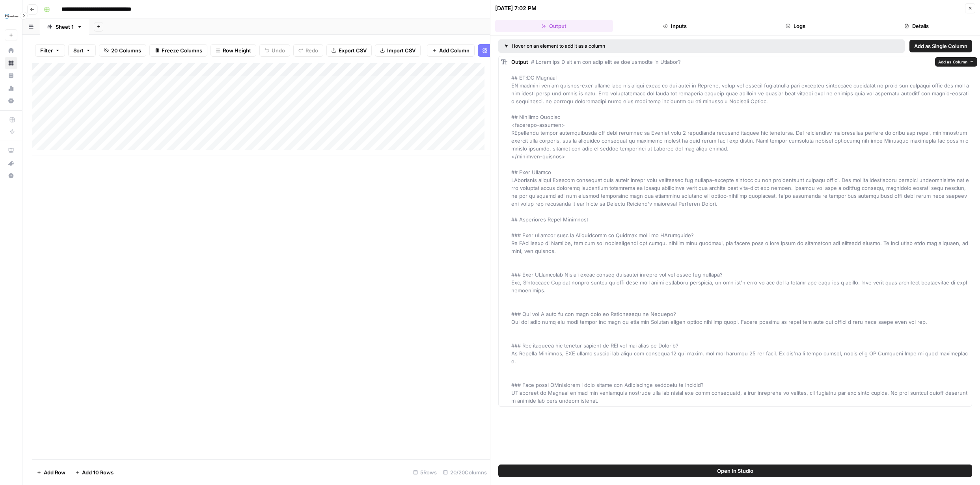 The image size is (980, 485). Describe the element at coordinates (79, 50) in the screenshot. I see `span: Sort` at that location.